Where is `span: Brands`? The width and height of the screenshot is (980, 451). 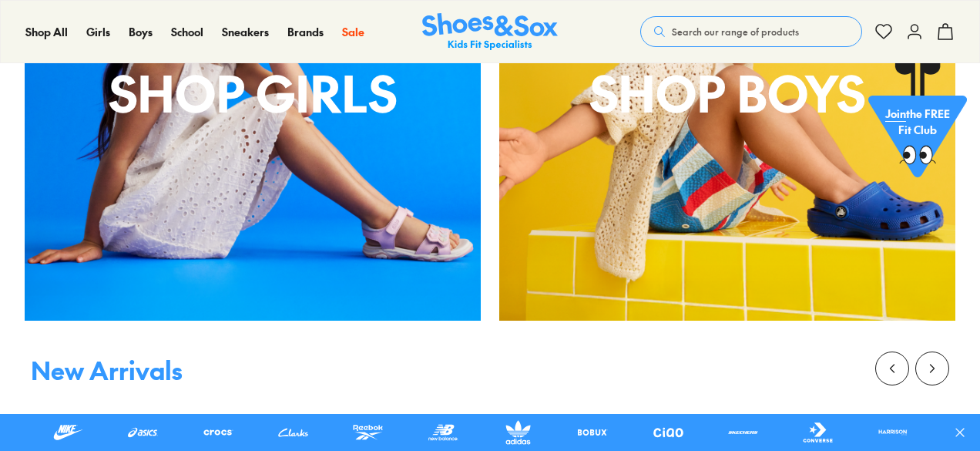
span: Brands is located at coordinates (305, 32).